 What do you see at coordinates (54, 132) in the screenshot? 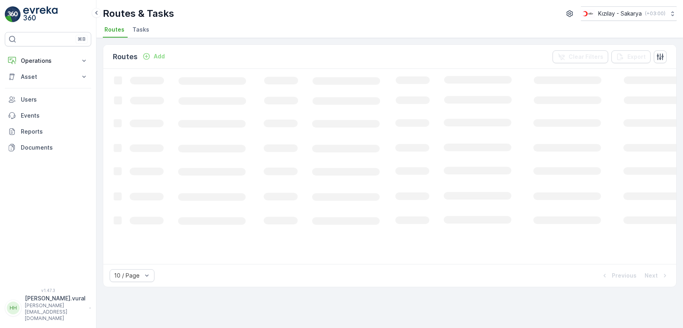
I see `p: Reports` at bounding box center [54, 132].